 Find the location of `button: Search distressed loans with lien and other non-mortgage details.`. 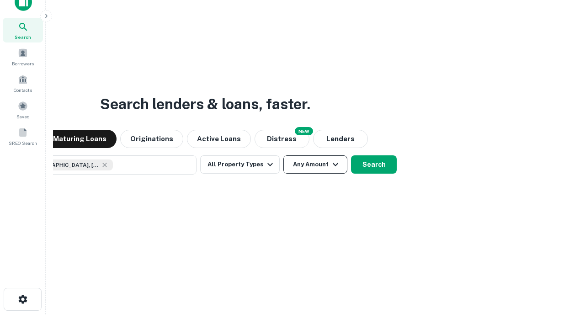

button: Search distressed loans with lien and other non-mortgage details. is located at coordinates (282, 139).